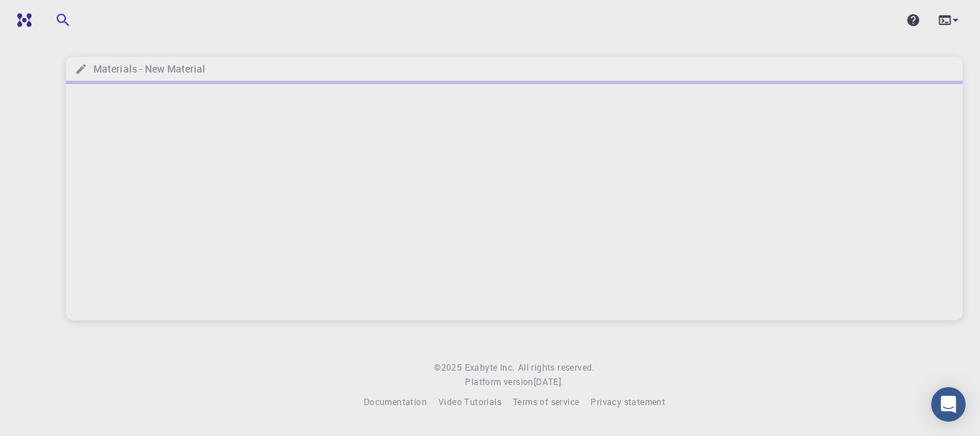 The height and width of the screenshot is (436, 980). I want to click on span: Documentation, so click(395, 402).